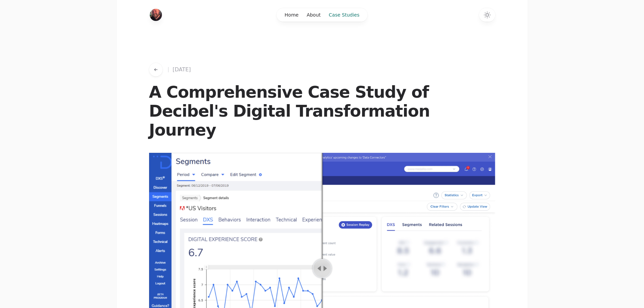  Describe the element at coordinates (156, 70) in the screenshot. I see `button: Go back to works` at that location.